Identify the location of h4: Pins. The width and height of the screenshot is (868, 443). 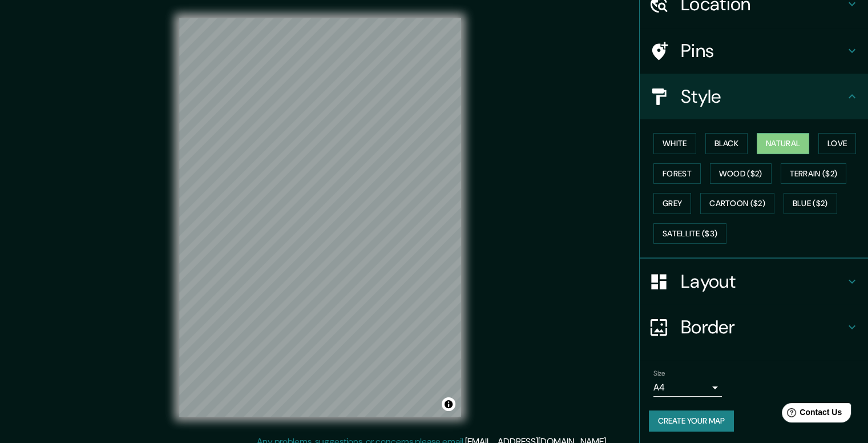
(763, 51).